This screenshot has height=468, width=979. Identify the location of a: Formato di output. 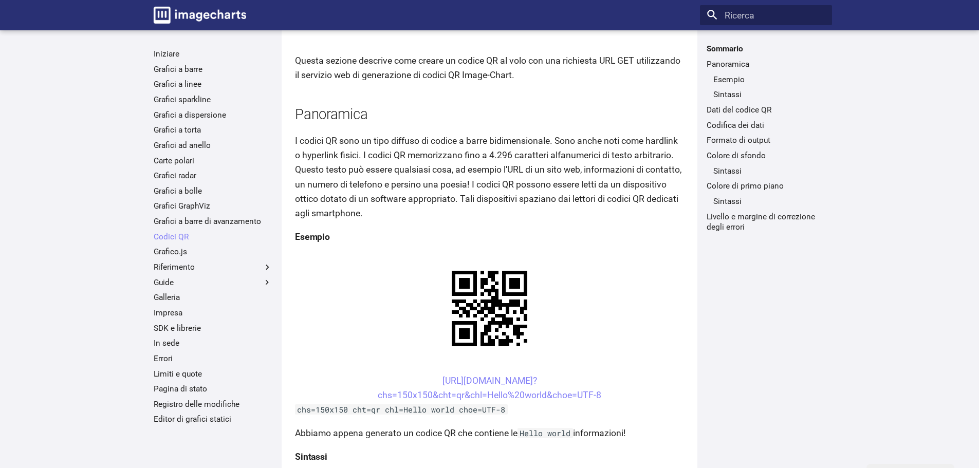
(766, 140).